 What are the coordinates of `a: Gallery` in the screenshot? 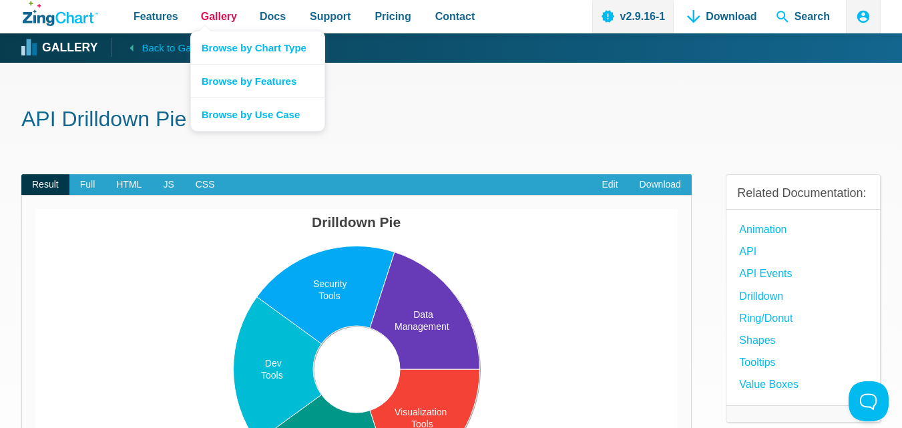 It's located at (60, 48).